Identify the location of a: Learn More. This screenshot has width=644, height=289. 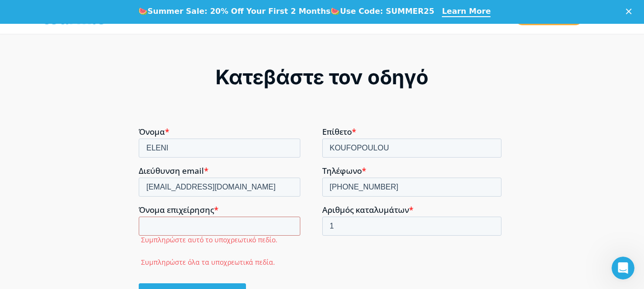
(466, 12).